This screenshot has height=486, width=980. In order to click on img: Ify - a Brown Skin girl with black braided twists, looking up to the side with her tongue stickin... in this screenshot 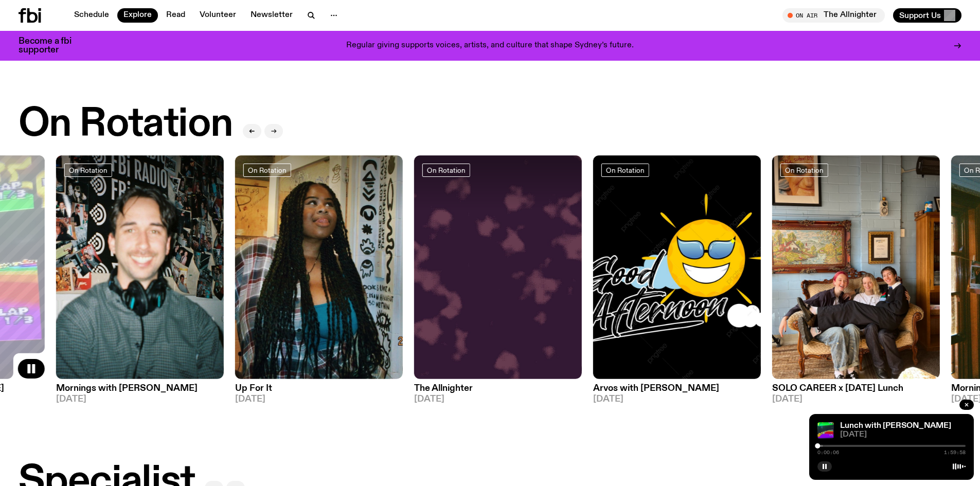, I will do `click(319, 267)`.